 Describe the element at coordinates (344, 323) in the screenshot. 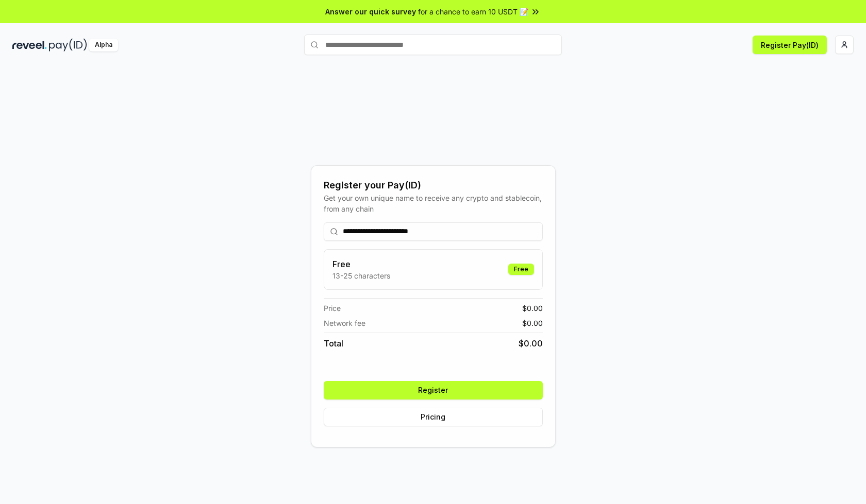

I see `span: Network fee` at that location.